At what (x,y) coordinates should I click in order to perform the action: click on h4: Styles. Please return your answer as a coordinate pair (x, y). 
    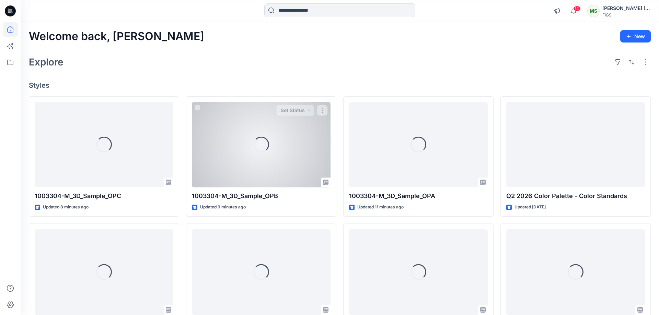
    Looking at the image, I should click on (340, 85).